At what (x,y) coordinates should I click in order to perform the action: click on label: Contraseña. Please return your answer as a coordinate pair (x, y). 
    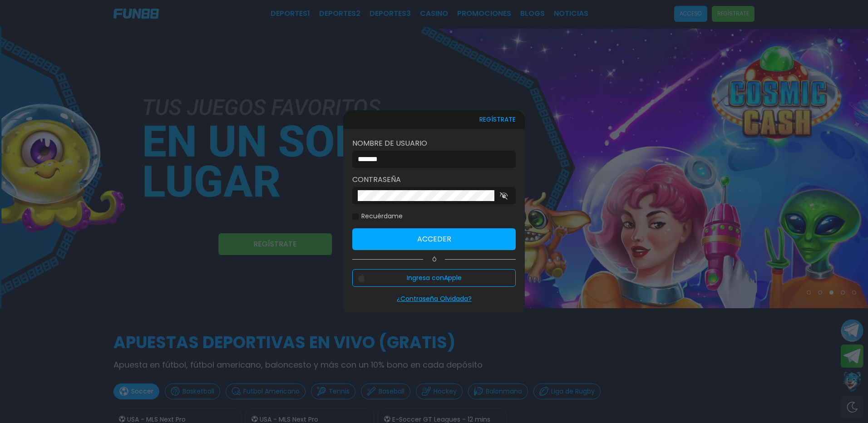
    Looking at the image, I should click on (434, 180).